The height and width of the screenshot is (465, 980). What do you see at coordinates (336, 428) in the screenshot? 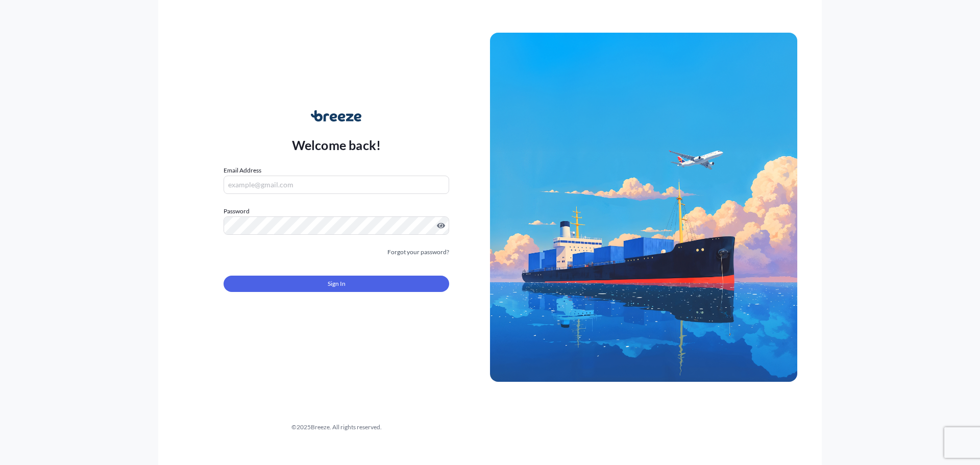
I see `div: © 2025 Breeze. All rights reserved.` at bounding box center [336, 428].